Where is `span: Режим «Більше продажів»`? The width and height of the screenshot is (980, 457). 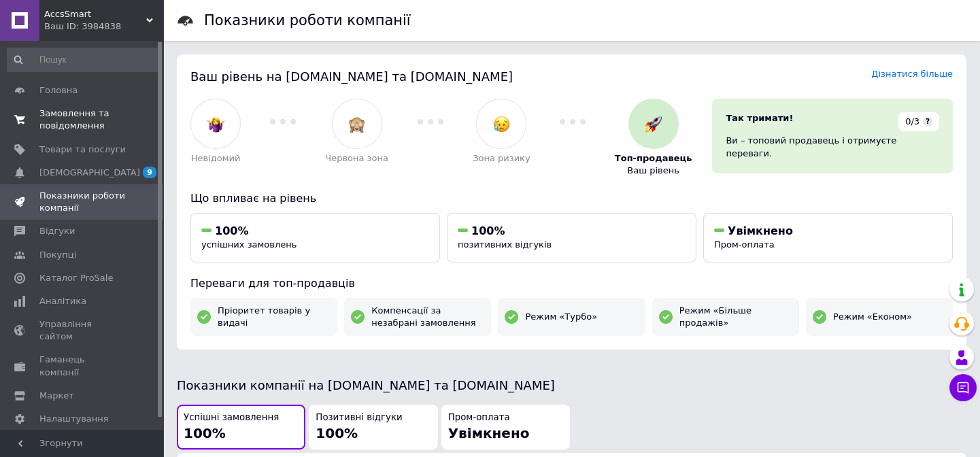
span: Режим «Більше продажів» is located at coordinates (736, 316).